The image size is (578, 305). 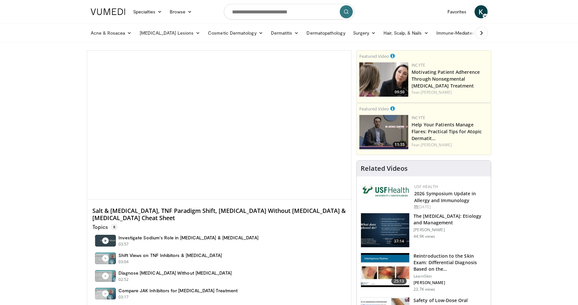 I want to click on p: 23.7K views, so click(x=424, y=289).